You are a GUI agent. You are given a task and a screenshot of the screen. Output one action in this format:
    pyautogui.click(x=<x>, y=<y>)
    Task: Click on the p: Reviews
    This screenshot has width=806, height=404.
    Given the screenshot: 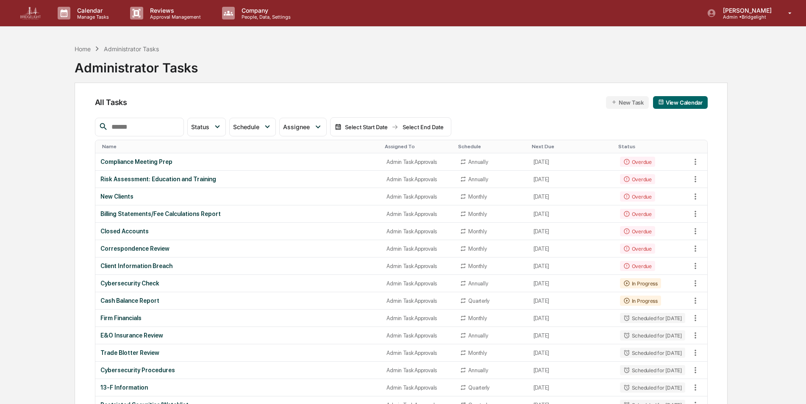 What is the action you would take?
    pyautogui.click(x=174, y=10)
    